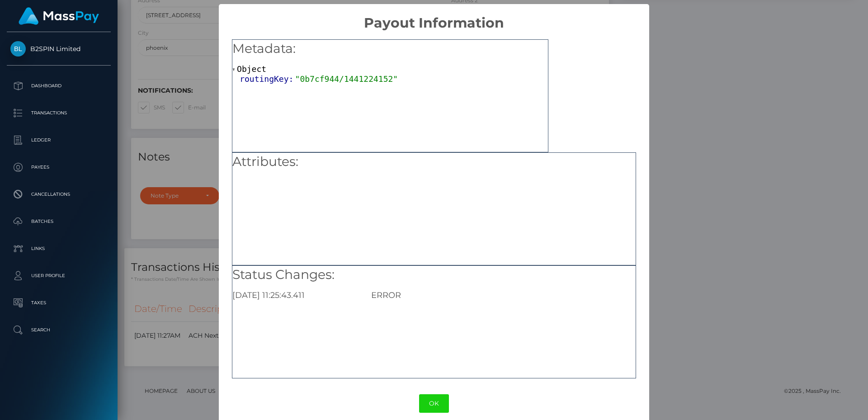  I want to click on h2: Payout Information, so click(434, 17).